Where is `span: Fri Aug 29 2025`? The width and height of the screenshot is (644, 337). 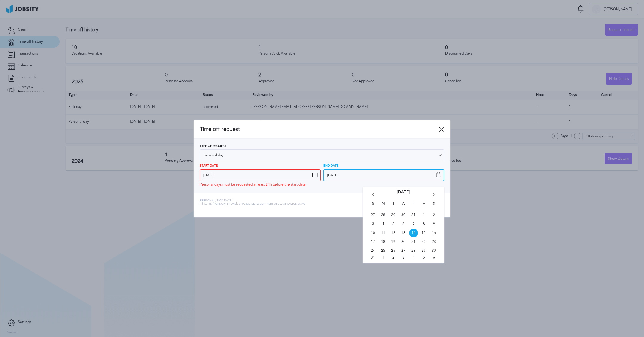
span: Fri Aug 29 2025 is located at coordinates (424, 251).